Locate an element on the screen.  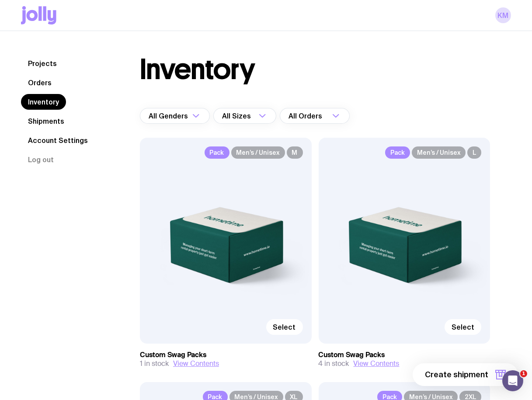
button: Log out is located at coordinates (40, 160).